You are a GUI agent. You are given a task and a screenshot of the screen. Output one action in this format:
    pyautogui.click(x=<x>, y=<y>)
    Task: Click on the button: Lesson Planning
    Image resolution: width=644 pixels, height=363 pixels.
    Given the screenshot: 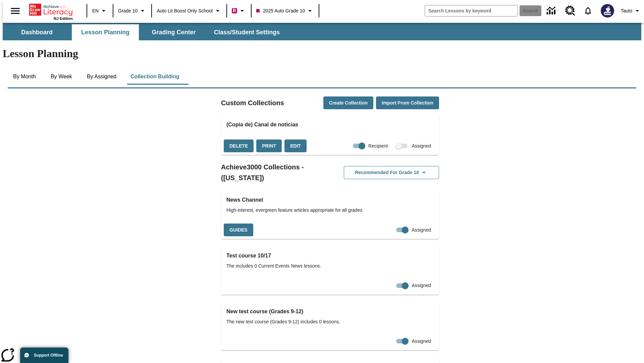 What is the action you would take?
    pyautogui.click(x=105, y=32)
    